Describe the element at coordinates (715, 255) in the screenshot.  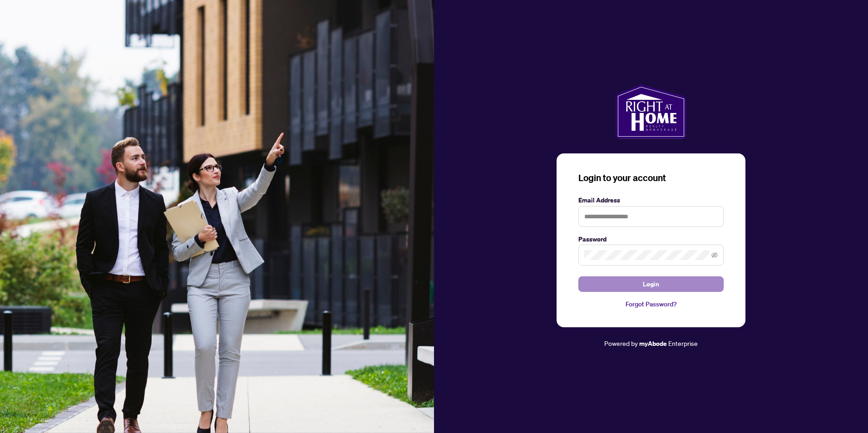
I see `span: eye-invisible` at that location.